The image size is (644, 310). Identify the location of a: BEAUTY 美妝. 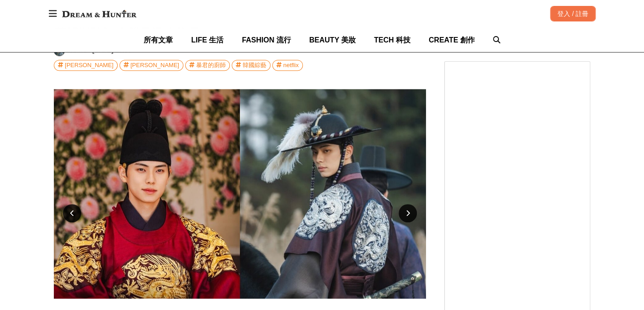
(332, 40).